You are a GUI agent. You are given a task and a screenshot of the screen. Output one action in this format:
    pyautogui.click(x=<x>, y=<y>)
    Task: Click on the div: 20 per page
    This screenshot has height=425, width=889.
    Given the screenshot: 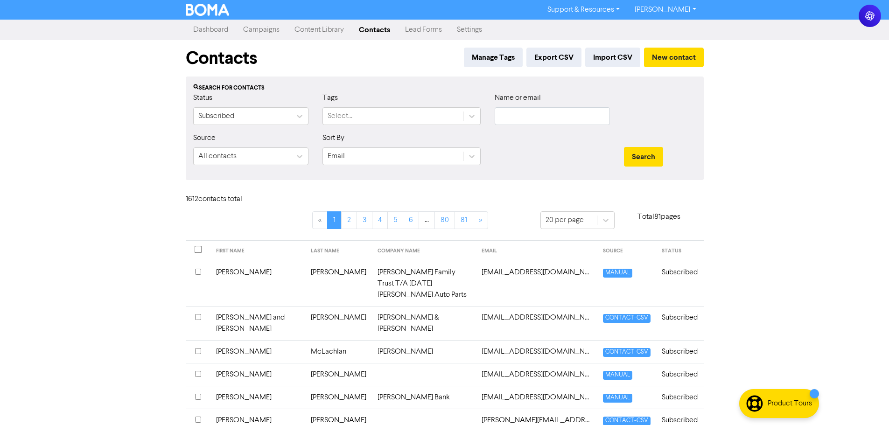 What is the action you would take?
    pyautogui.click(x=565, y=220)
    